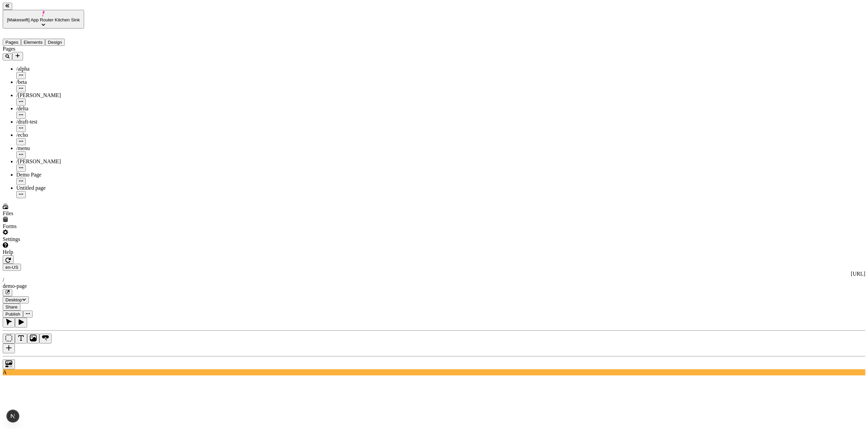 This screenshot has width=868, height=429. Describe the element at coordinates (33, 339) in the screenshot. I see `button: Image` at that location.